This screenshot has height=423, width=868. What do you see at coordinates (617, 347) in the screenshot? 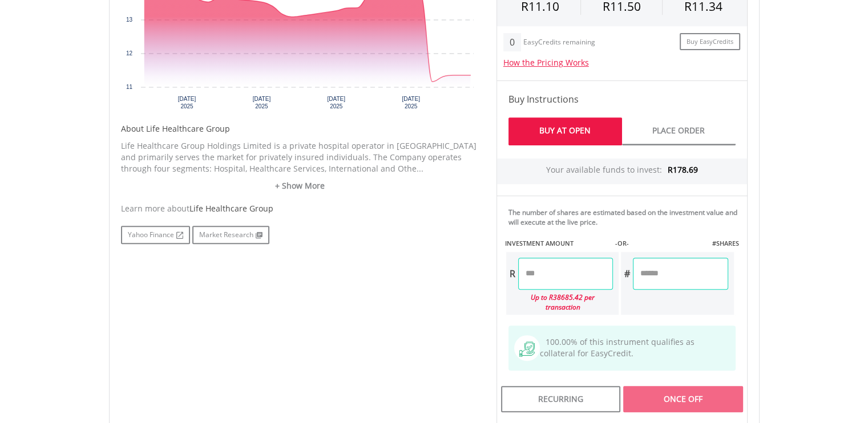
I see `span: 100.00% of this instrument qualifies as collateral for EasyCredit.` at bounding box center [617, 347].